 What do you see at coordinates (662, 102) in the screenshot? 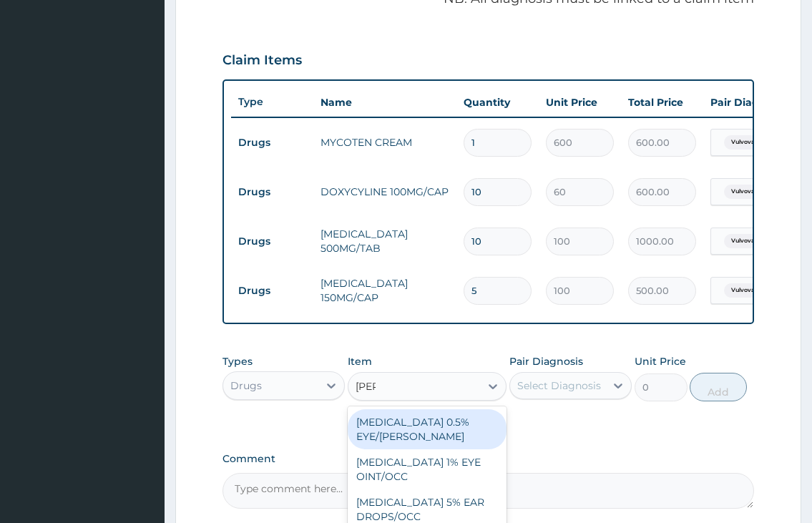
I see `th: Total Price` at bounding box center [662, 102].